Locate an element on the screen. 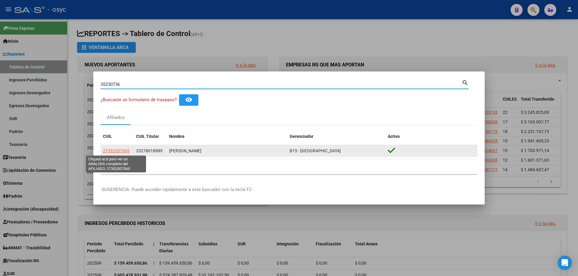 Image resolution: width=578 pixels, height=276 pixels. p: -SUGERENCIA: Puede acceder rapidamente a este buscador con la tecla F2- is located at coordinates (289, 190).